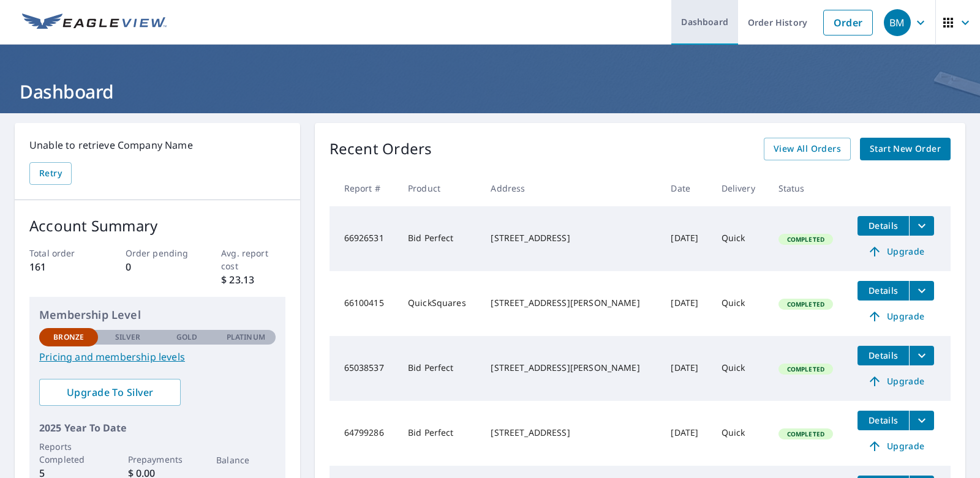 The width and height of the screenshot is (980, 478). Describe the element at coordinates (69, 337) in the screenshot. I see `p: Bronze` at that location.